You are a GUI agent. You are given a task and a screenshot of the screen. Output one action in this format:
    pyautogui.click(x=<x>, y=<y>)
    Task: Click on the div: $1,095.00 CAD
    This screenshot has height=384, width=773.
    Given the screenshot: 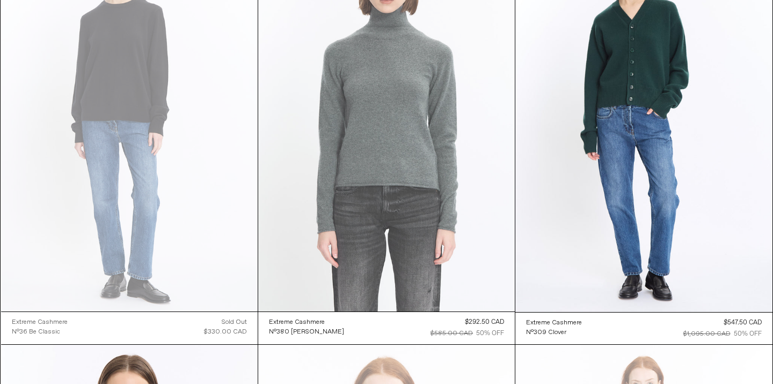 What is the action you would take?
    pyautogui.click(x=707, y=334)
    